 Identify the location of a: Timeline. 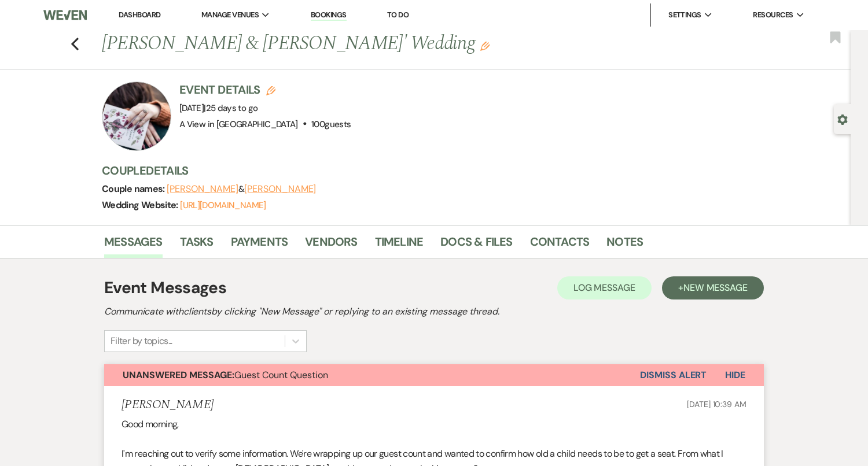
(399, 245).